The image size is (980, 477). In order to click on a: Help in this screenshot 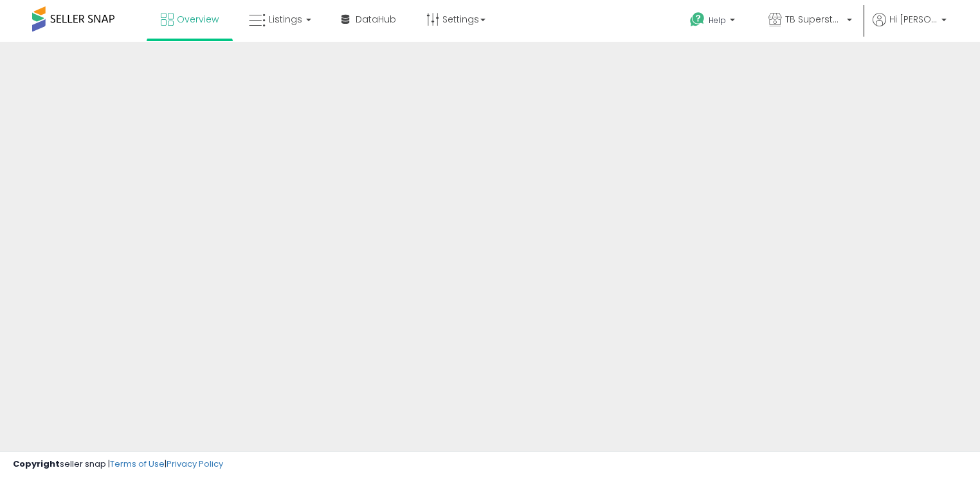, I will do `click(713, 22)`.